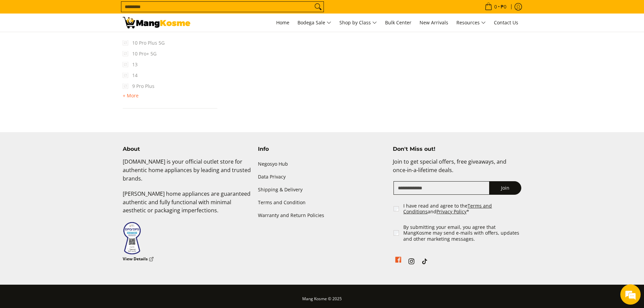 The width and height of the screenshot is (644, 308). I want to click on a: Shipping & Delivery, so click(322, 190).